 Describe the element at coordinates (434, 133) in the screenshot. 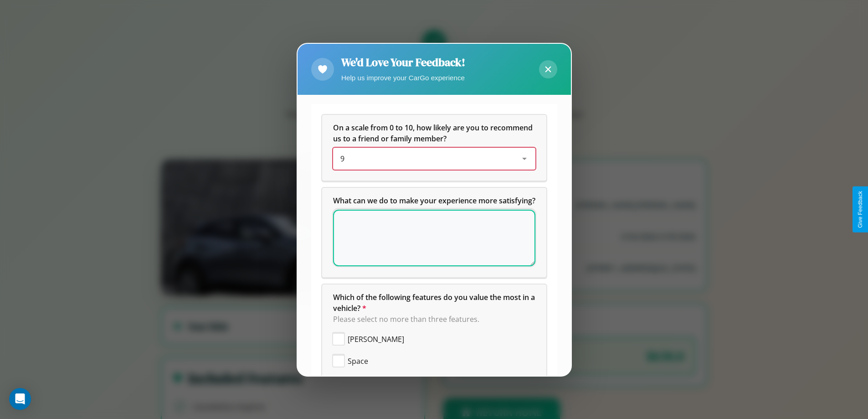

I see `h5: On a scale from 0 to 10, how likely are you to recommend us to a friend or family member?` at that location.